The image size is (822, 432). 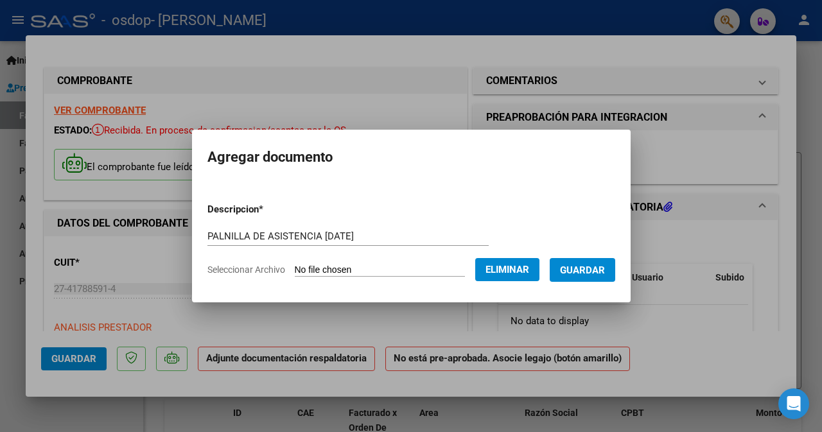 I want to click on button: Guardar, so click(x=582, y=270).